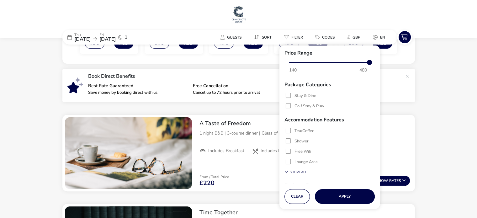  What do you see at coordinates (297, 196) in the screenshot?
I see `button: Clear` at bounding box center [297, 196].